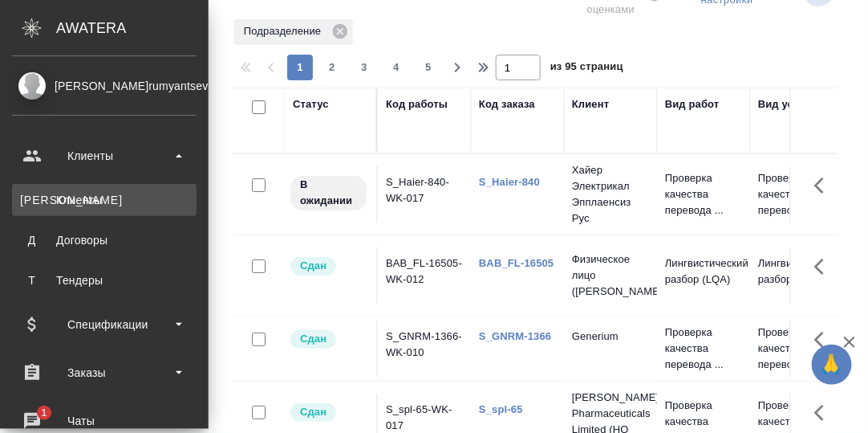 The image size is (868, 433). What do you see at coordinates (105, 421) in the screenshot?
I see `div: Чаты` at bounding box center [105, 421].